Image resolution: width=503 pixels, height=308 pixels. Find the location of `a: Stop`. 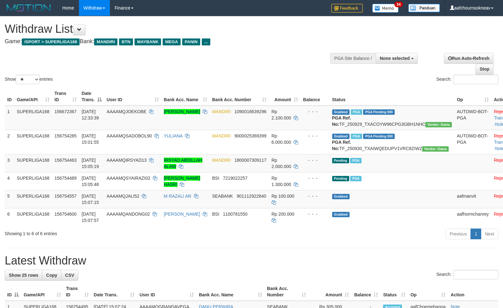

a: Stop is located at coordinates (484, 69).